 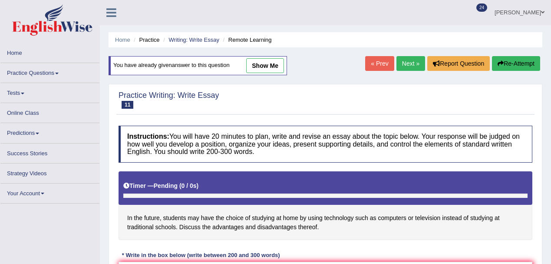 I want to click on button: Report Question, so click(x=459, y=63).